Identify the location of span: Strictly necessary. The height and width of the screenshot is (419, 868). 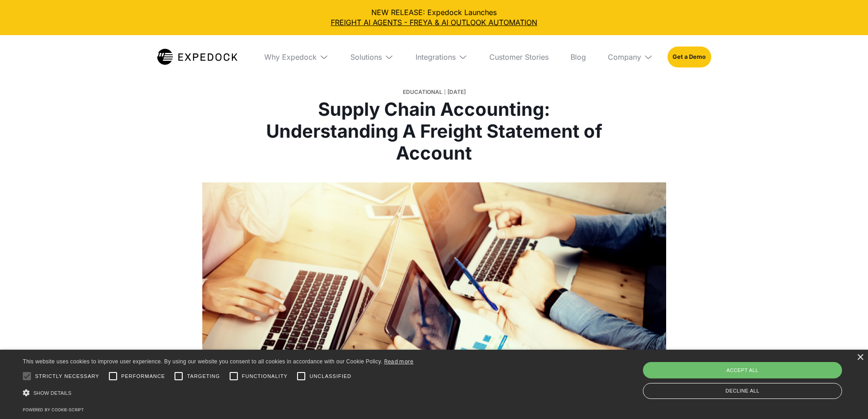
(67, 376).